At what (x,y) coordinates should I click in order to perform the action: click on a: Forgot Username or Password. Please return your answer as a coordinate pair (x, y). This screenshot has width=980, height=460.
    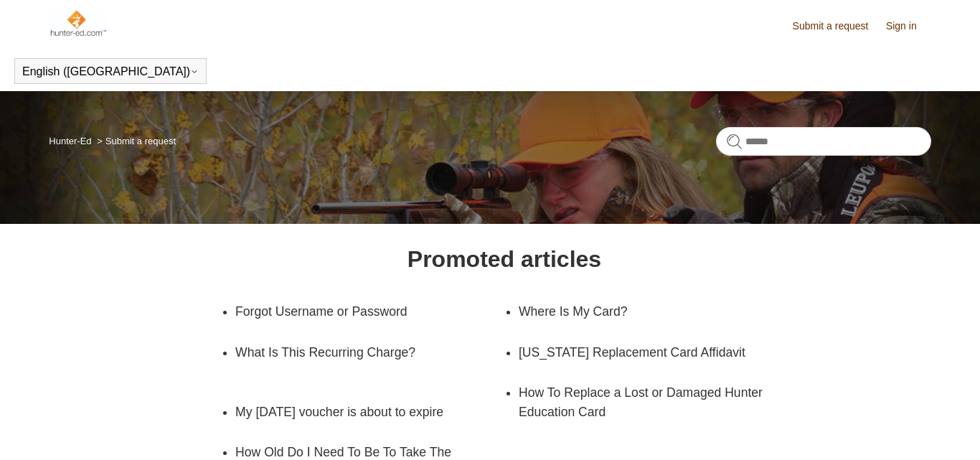
    Looking at the image, I should click on (358, 311).